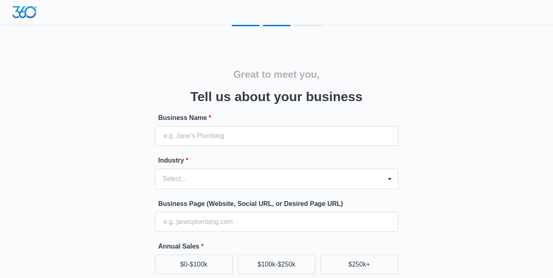 The height and width of the screenshot is (278, 553). I want to click on label: Business Name, so click(280, 118).